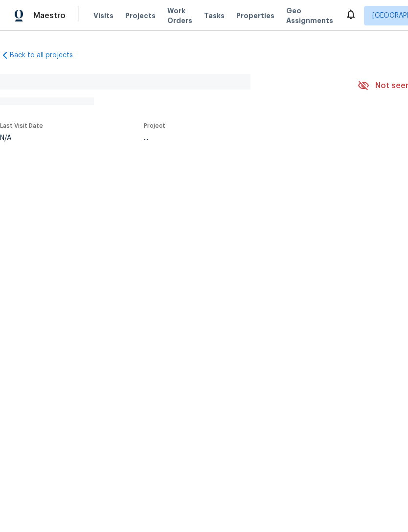  Describe the element at coordinates (141, 16) in the screenshot. I see `span: Projects` at that location.